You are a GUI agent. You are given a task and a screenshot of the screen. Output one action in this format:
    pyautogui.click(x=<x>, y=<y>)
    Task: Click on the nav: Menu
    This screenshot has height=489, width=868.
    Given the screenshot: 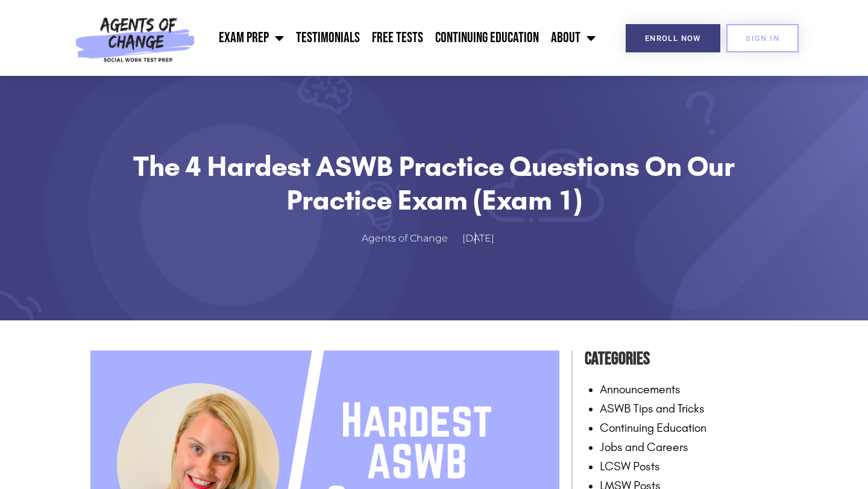 What is the action you would take?
    pyautogui.click(x=402, y=38)
    